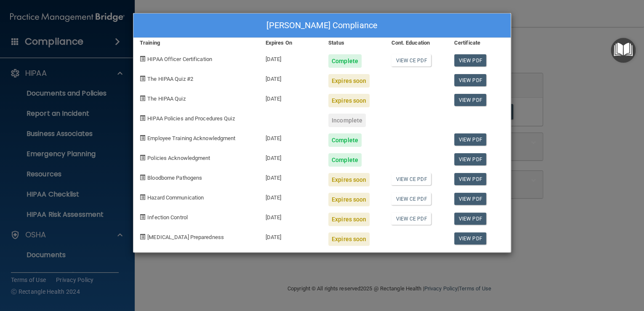 This screenshot has height=311, width=644. What do you see at coordinates (353, 43) in the screenshot?
I see `div: Status` at bounding box center [353, 43].